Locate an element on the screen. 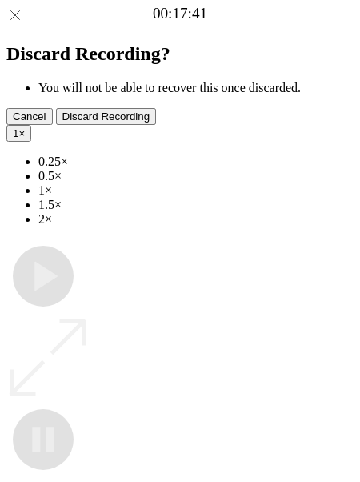 Image resolution: width=360 pixels, height=482 pixels. span: 1 is located at coordinates (15, 133).